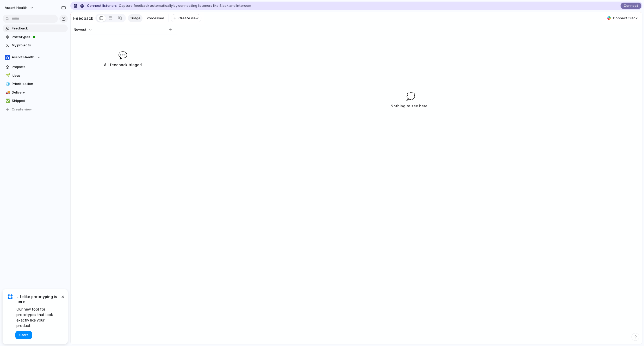  What do you see at coordinates (123, 65) in the screenshot?
I see `h3: All feedback triaged` at bounding box center [123, 65].